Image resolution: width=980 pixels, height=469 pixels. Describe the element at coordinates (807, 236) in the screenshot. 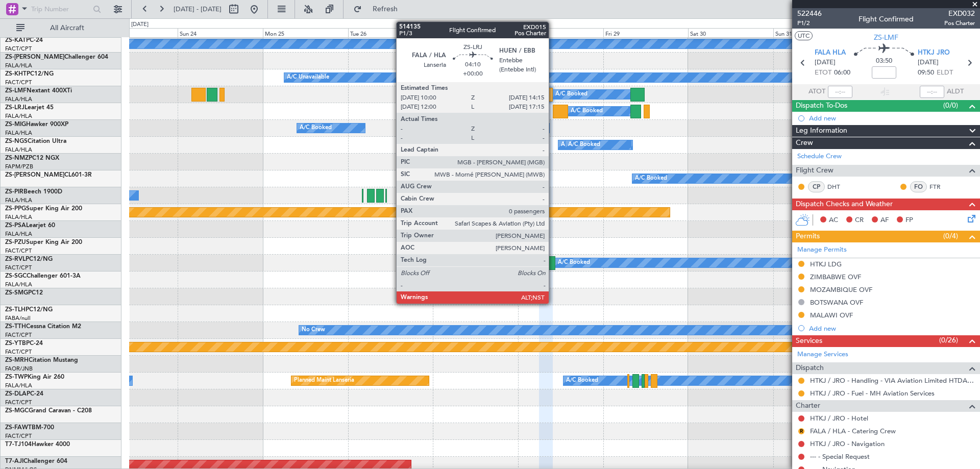

I see `span: Permits` at that location.